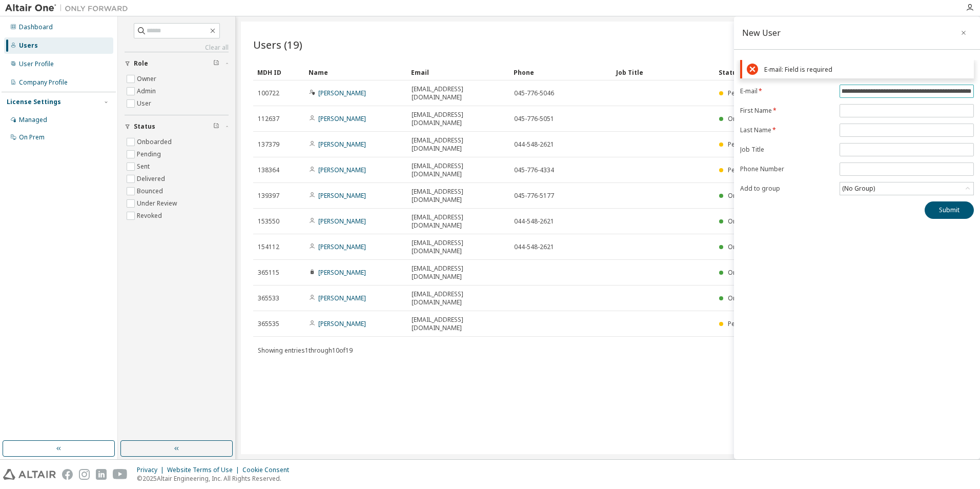  I want to click on img: instagram.svg, so click(84, 474).